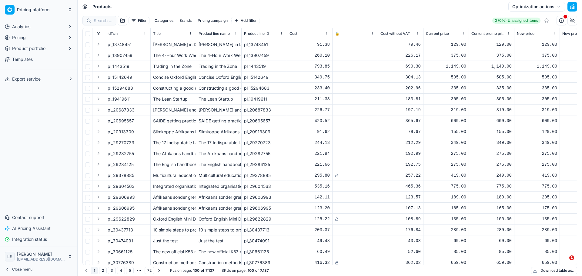 The image size is (582, 276). What do you see at coordinates (309, 45) in the screenshot?
I see `div: 91.38` at bounding box center [309, 45].